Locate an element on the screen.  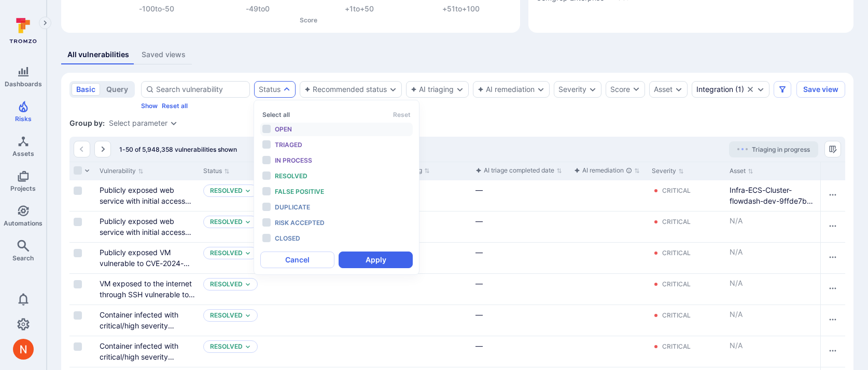
button: Clear selection is located at coordinates (751, 90).